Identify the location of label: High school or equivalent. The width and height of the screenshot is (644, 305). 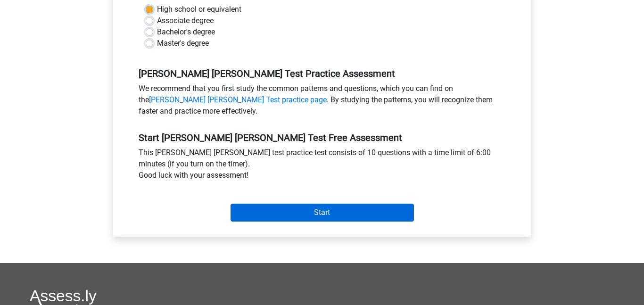
(199, 9).